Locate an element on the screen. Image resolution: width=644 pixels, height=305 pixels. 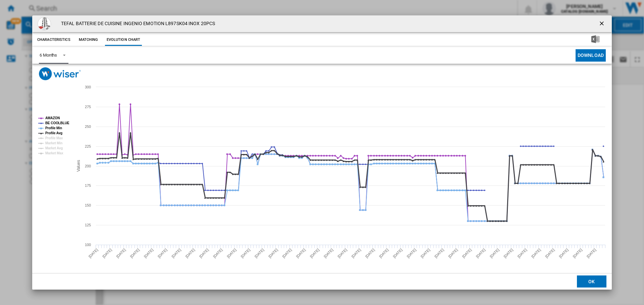
tspan: 100 is located at coordinates (88, 245).